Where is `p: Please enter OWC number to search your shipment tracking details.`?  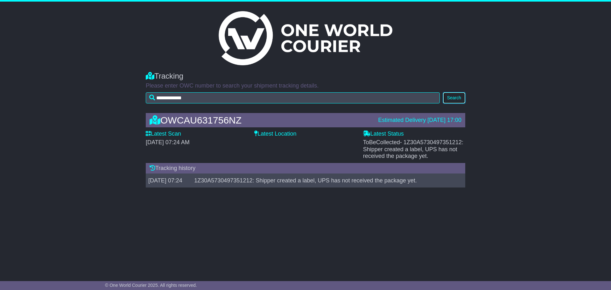
p: Please enter OWC number to search your shipment tracking details. is located at coordinates (306, 86).